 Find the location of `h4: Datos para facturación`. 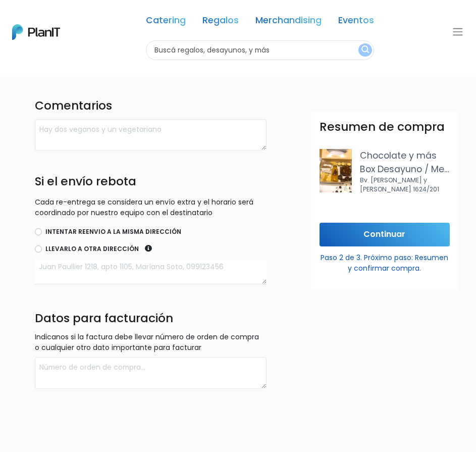

h4: Datos para facturación is located at coordinates (151, 320).